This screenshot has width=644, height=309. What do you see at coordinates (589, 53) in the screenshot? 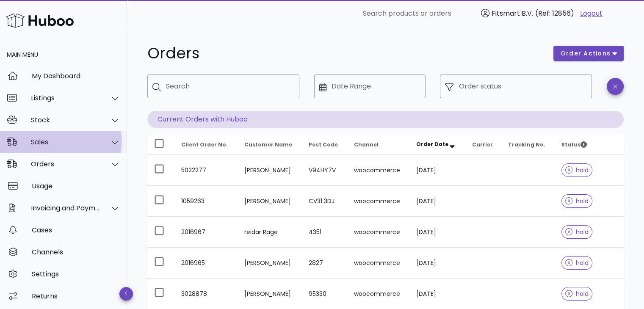
I see `button: order actions` at bounding box center [589, 53].